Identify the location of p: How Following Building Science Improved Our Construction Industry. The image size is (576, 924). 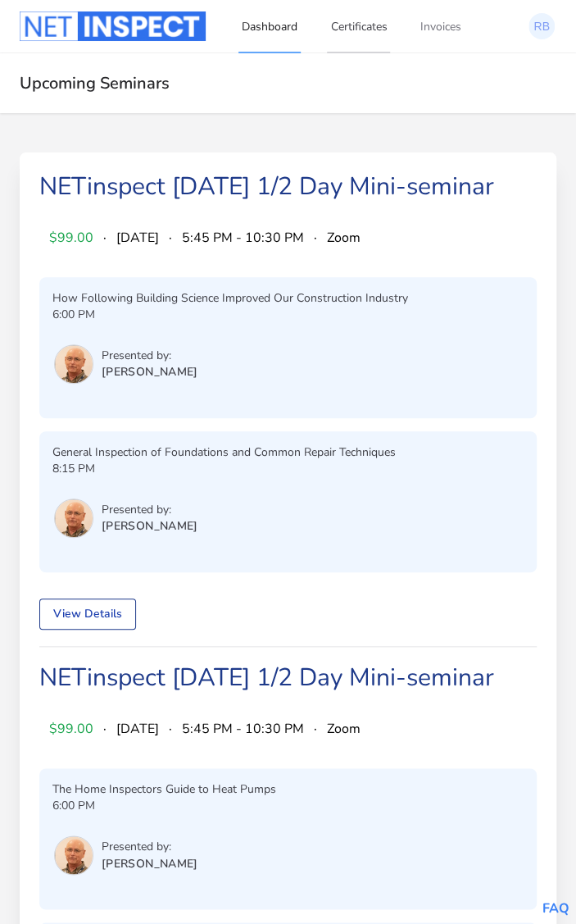
(288, 298).